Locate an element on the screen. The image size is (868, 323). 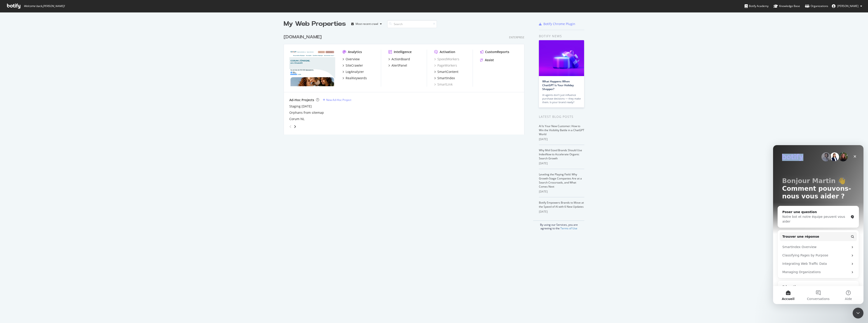
span: Accueil is located at coordinates (15, 154).